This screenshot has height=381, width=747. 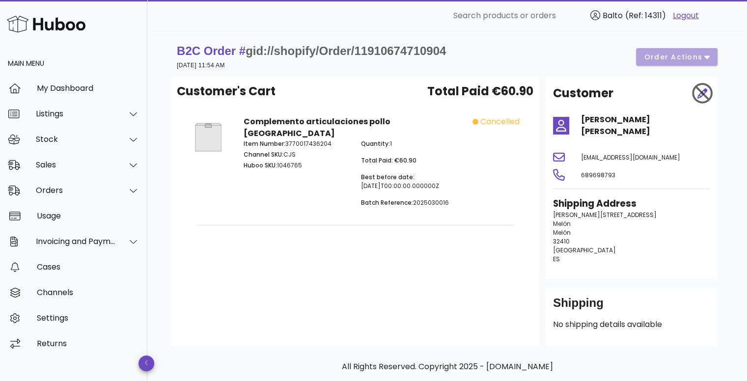 What do you see at coordinates (46, 24) in the screenshot?
I see `img: Huboo Logo` at bounding box center [46, 24].